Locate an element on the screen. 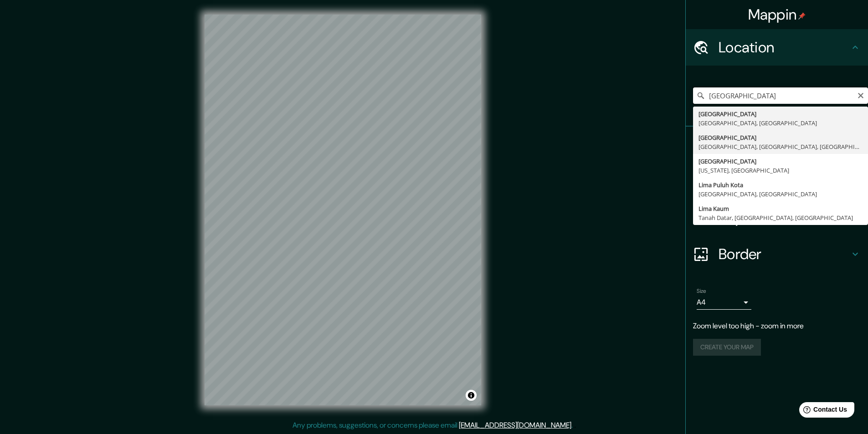  div: Location is located at coordinates (777, 47).